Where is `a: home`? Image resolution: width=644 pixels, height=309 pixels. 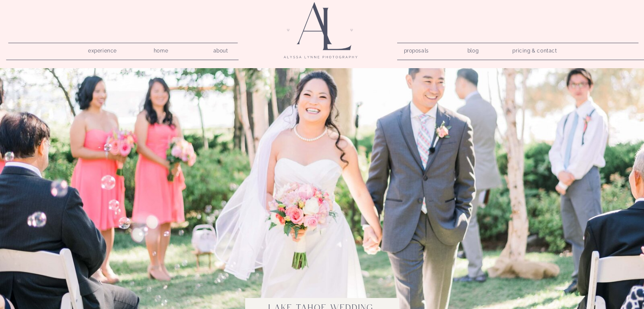
a: home is located at coordinates (161, 49).